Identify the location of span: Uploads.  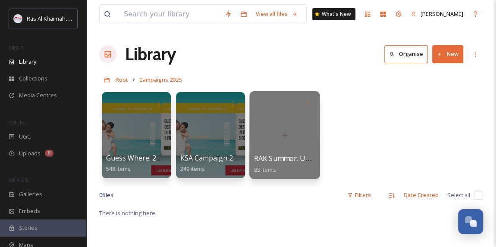
(30, 153).